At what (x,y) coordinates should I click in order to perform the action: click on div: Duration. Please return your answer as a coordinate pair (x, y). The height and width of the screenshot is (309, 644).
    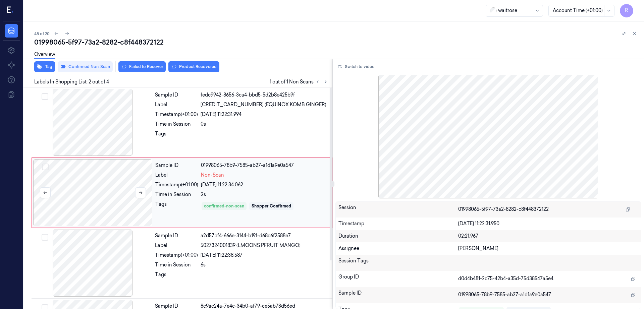
    Looking at the image, I should click on (398, 236).